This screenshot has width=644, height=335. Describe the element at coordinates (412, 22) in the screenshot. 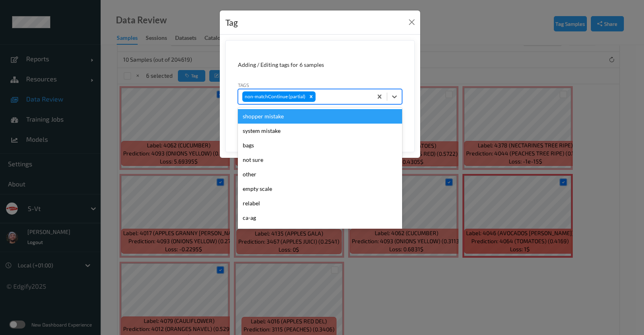

I see `button: Close` at that location.